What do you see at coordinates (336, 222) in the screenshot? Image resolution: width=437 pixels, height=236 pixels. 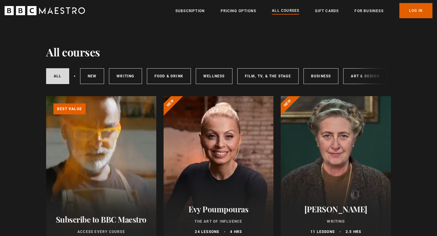 I see `p: Writing` at bounding box center [336, 222].